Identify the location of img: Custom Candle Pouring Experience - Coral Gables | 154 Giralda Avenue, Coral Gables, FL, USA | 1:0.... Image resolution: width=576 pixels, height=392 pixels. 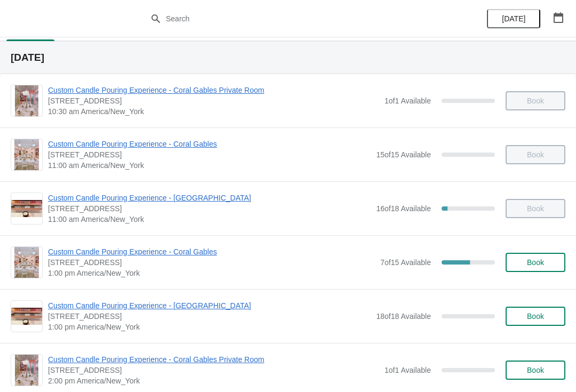
(26, 262).